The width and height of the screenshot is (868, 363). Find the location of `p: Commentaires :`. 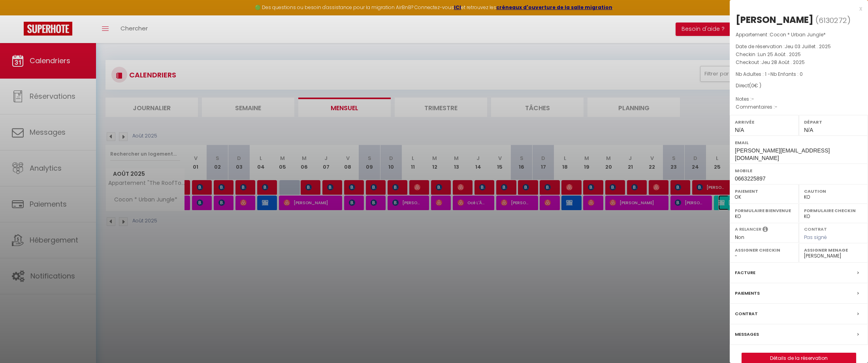

p: Commentaires : is located at coordinates (798, 107).